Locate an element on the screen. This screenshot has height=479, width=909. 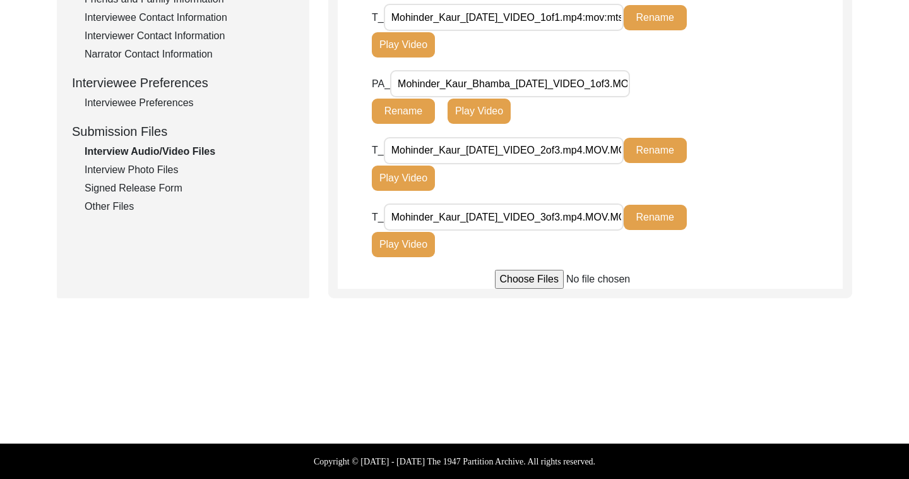
div: Interviewee Contact Information is located at coordinates (189, 18).